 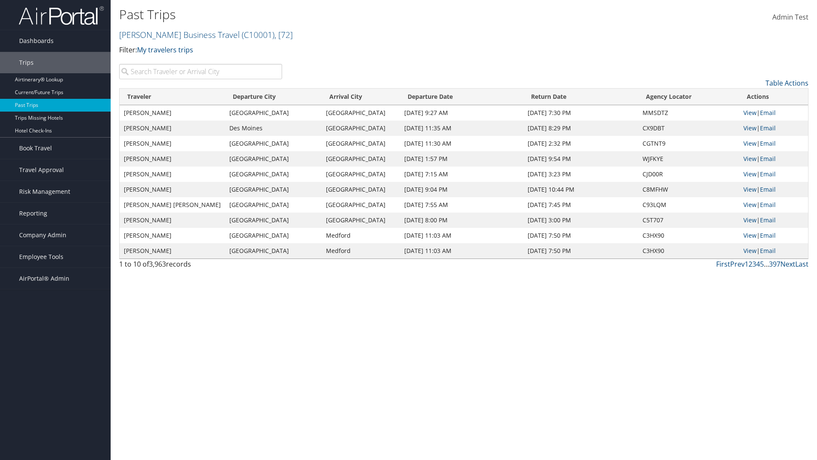 What do you see at coordinates (43, 235) in the screenshot?
I see `span: Company Admin` at bounding box center [43, 235].